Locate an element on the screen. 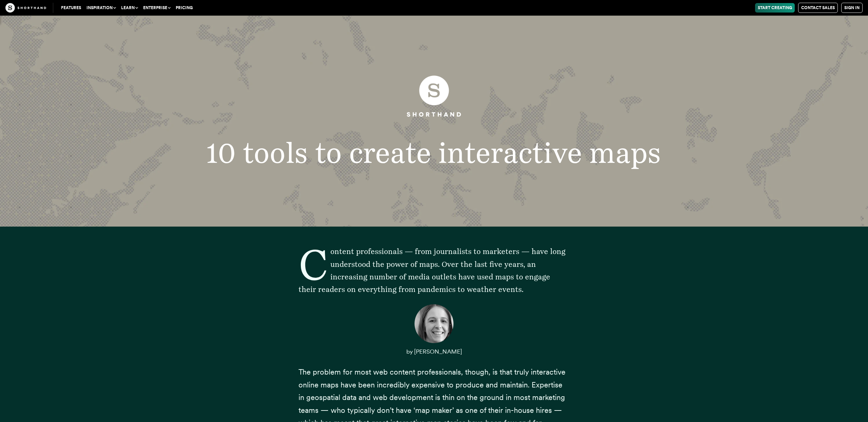  span: Content professionals — from journalists to marketers — have long understood the power of maps. O... is located at coordinates (432, 270).